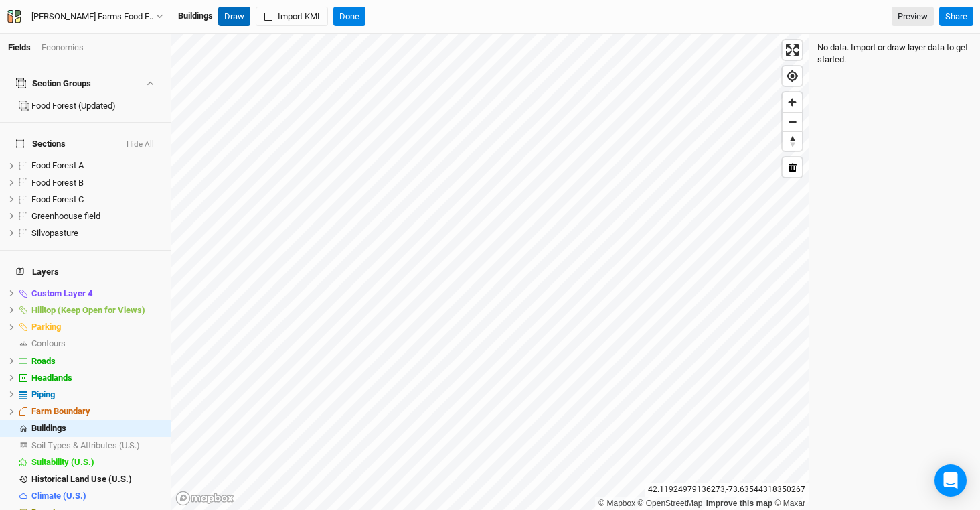 The height and width of the screenshot is (510, 980). I want to click on div: Historical Land Use (U.S.), so click(97, 479).